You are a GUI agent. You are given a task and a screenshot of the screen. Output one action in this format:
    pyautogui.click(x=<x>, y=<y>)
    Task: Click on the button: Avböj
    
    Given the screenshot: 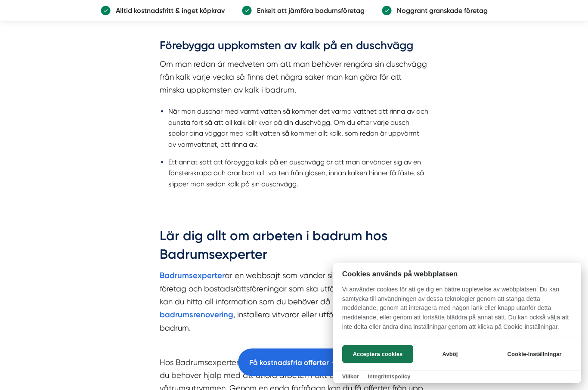 What is the action you would take?
    pyautogui.click(x=450, y=354)
    